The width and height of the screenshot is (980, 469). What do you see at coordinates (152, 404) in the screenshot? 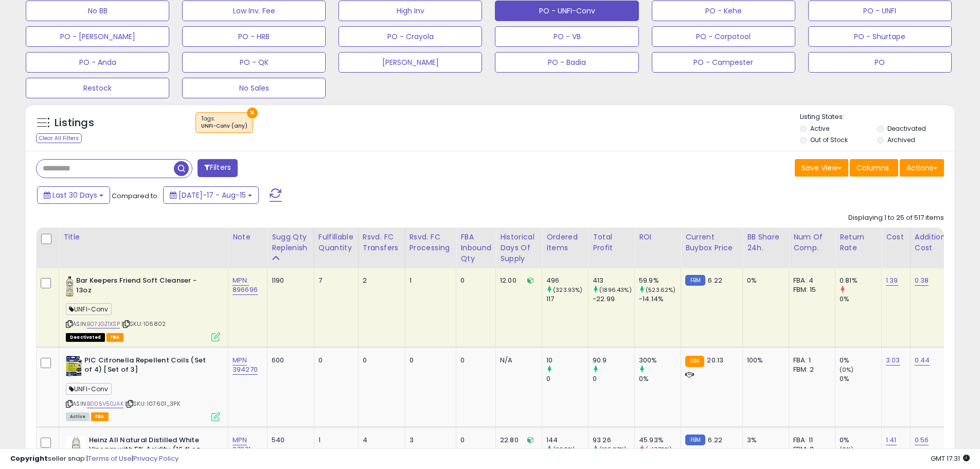
I see `span: | SKU: 107601_3PK` at bounding box center [152, 404].